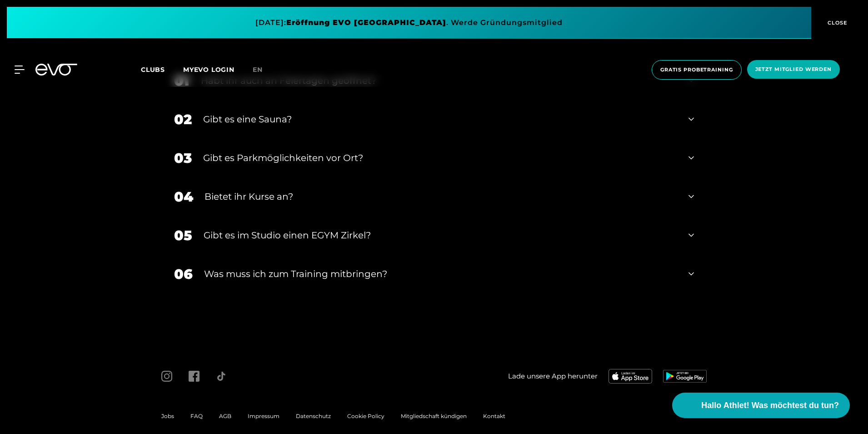 This screenshot has height=434, width=868. What do you see at coordinates (264, 416) in the screenshot?
I see `span: Impressum` at bounding box center [264, 416].